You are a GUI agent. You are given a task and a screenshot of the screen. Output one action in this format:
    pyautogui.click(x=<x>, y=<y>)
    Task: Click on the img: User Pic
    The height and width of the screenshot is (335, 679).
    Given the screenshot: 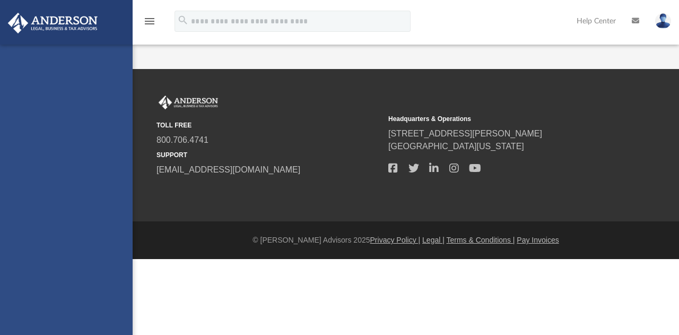 What is the action you would take?
    pyautogui.click(x=663, y=21)
    